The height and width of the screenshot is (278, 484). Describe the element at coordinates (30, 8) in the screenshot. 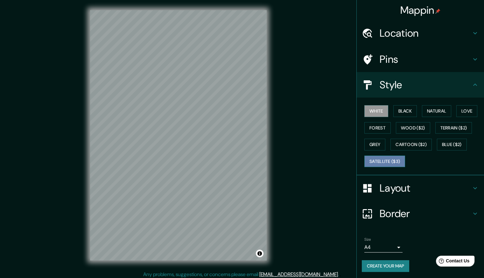

I see `span: Contact Us` at that location.